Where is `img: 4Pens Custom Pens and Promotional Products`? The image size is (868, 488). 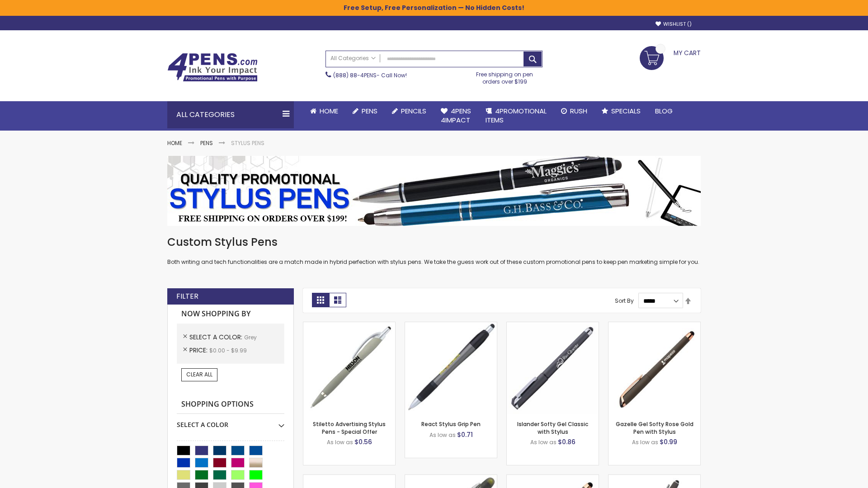
img: 4Pens Custom Pens and Promotional Products is located at coordinates (212, 67).